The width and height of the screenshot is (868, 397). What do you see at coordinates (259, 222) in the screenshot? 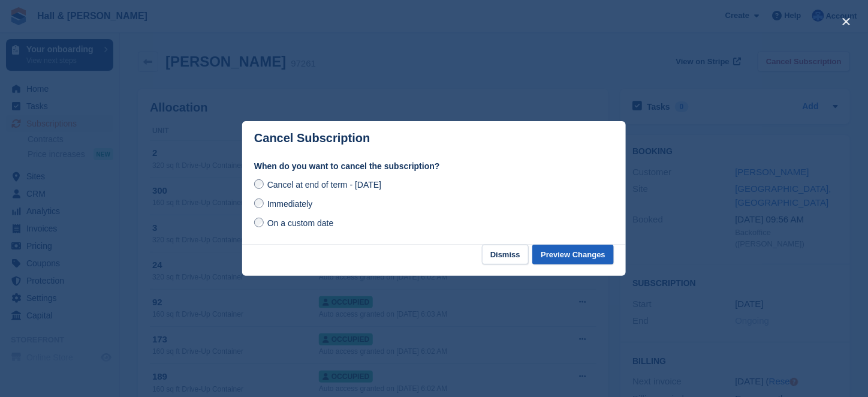
I see `input: On a custom date` at bounding box center [259, 222].